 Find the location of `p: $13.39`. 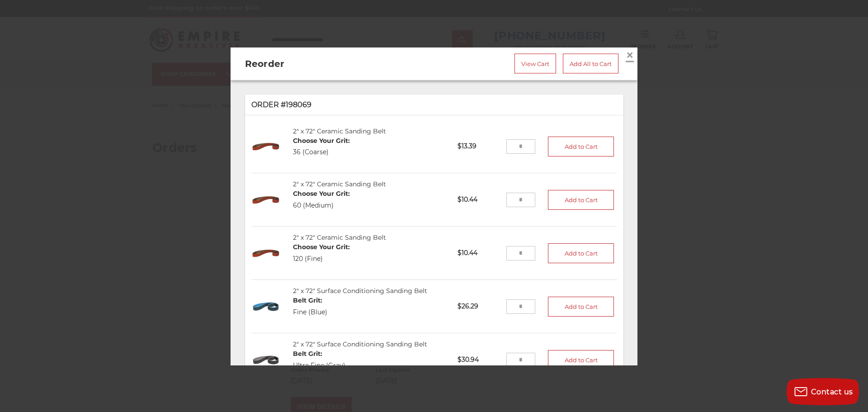

p: $13.39 is located at coordinates (478, 146).